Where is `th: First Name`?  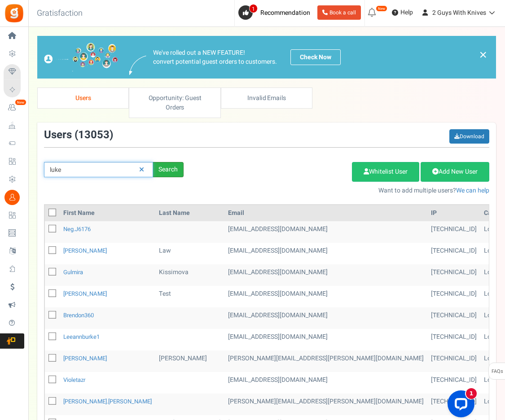 th: First Name is located at coordinates (107, 213).